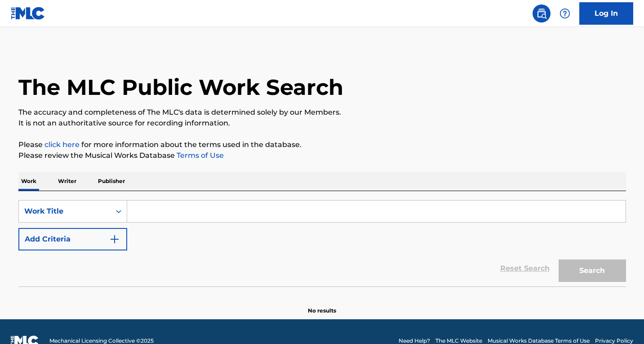 The width and height of the screenshot is (644, 344). Describe the element at coordinates (62, 144) in the screenshot. I see `a: click here` at that location.